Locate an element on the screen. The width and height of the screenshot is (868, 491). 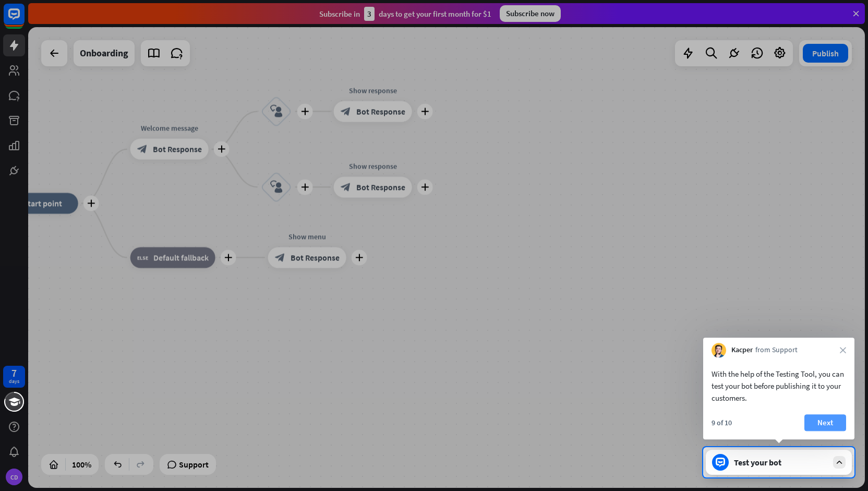
div: With the help of the Testing Tool, you can test your bot before publishing it to your customers. is located at coordinates (779, 386).